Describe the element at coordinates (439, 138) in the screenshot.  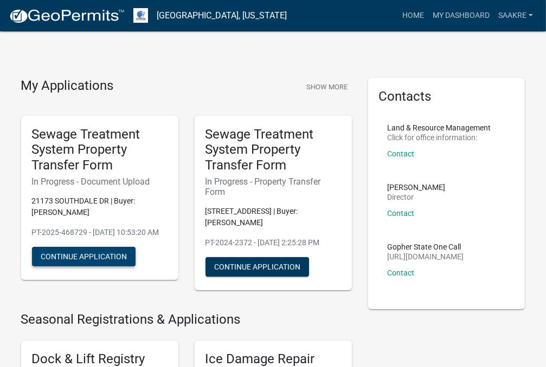
I see `p: Click for office information:` at that location.